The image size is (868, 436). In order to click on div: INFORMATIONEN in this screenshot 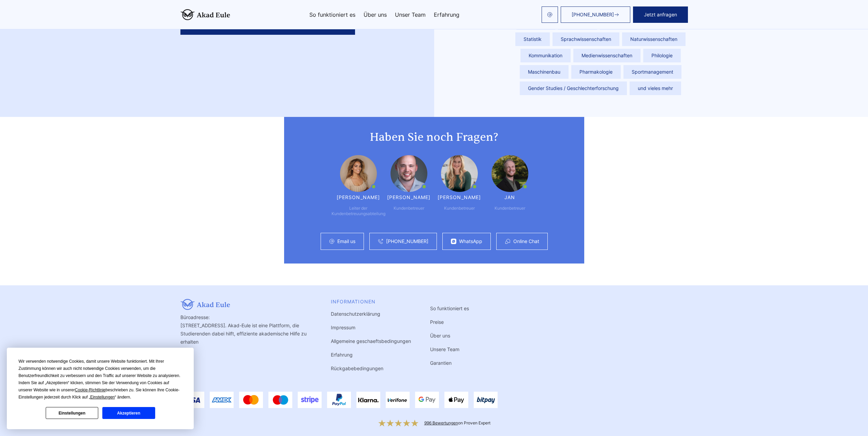, I will do `click(371, 302)`.